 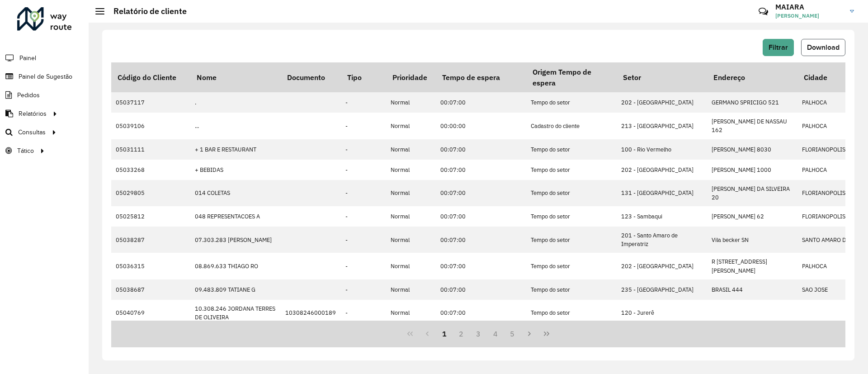 What do you see at coordinates (513, 333) in the screenshot?
I see `button: 5` at bounding box center [513, 333].